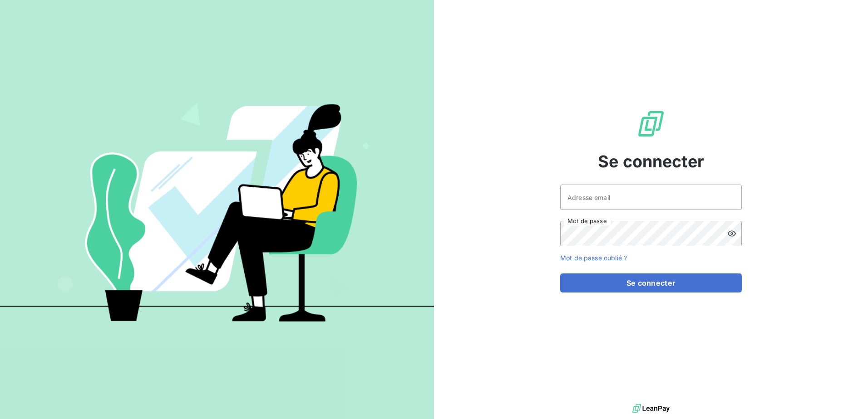 Image resolution: width=868 pixels, height=419 pixels. Describe the element at coordinates (651, 409) in the screenshot. I see `img: logo` at that location.